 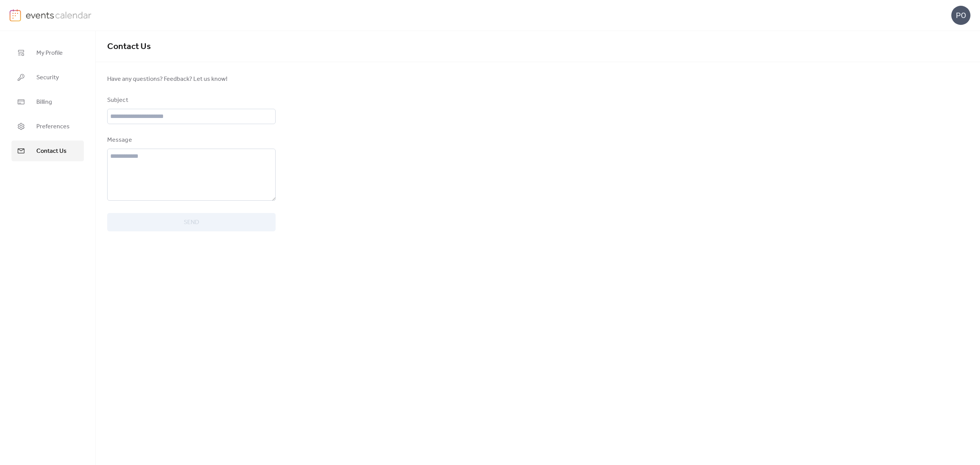 I want to click on span: Have any questions? Feedback? Let us know!, so click(x=191, y=79).